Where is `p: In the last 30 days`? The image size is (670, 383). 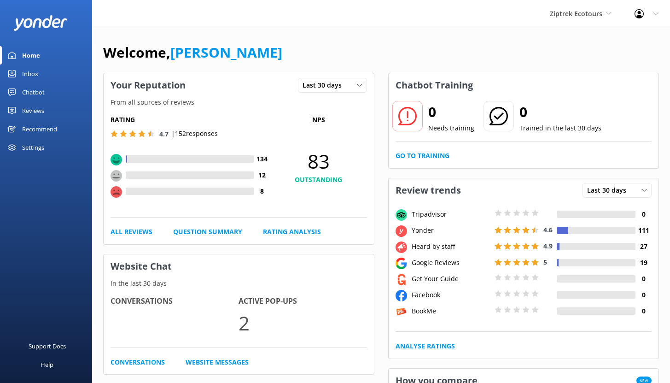 p: In the last 30 days is located at coordinates (239, 283).